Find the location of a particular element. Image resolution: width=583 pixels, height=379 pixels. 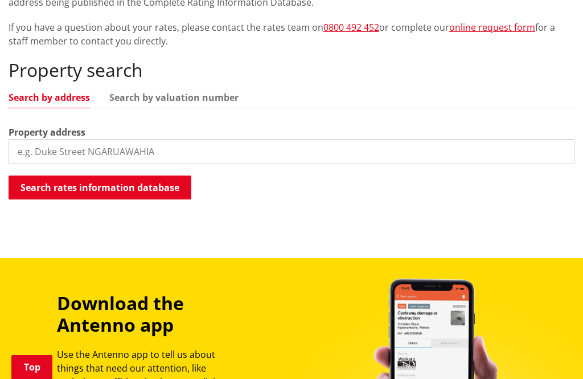

a: Search by valuation number is located at coordinates (174, 97).